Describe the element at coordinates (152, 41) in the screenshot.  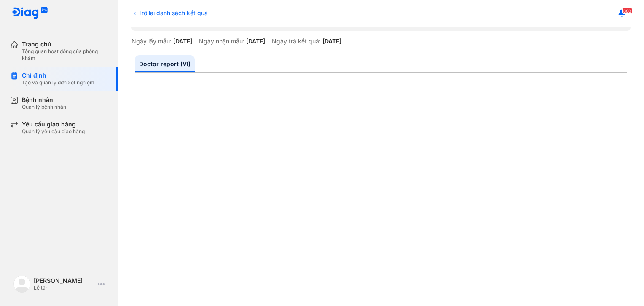
I see `div: Ngày lấy mẫu:` at that location.